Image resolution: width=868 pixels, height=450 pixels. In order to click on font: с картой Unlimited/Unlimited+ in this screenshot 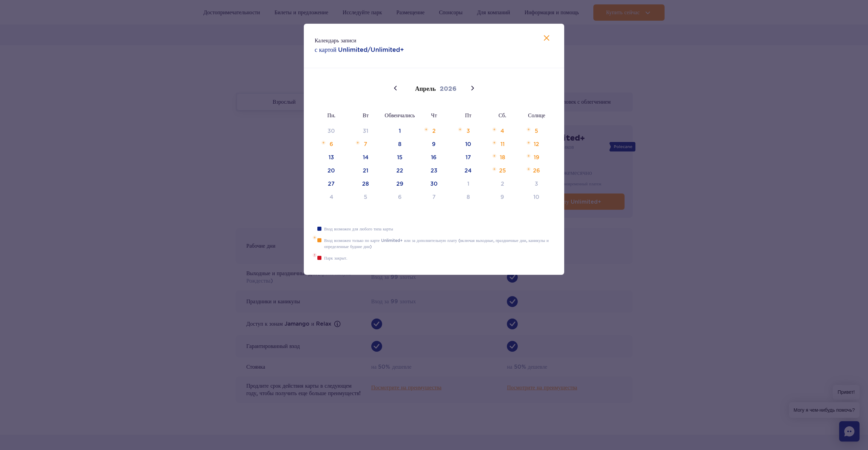, I will do `click(359, 50)`.